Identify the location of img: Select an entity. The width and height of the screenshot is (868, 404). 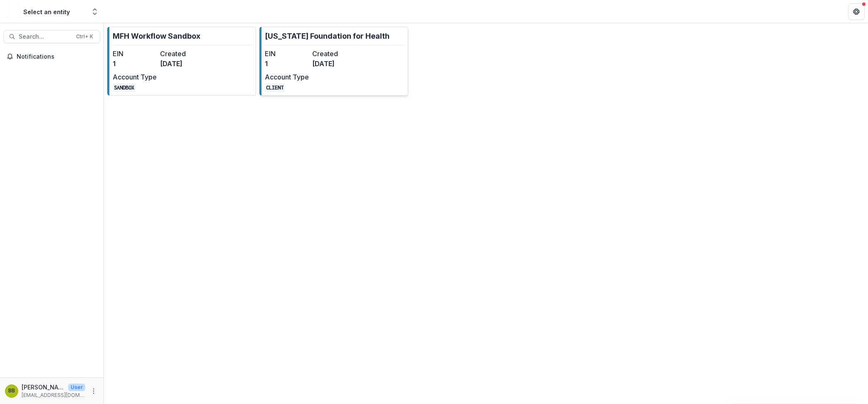
(13, 12).